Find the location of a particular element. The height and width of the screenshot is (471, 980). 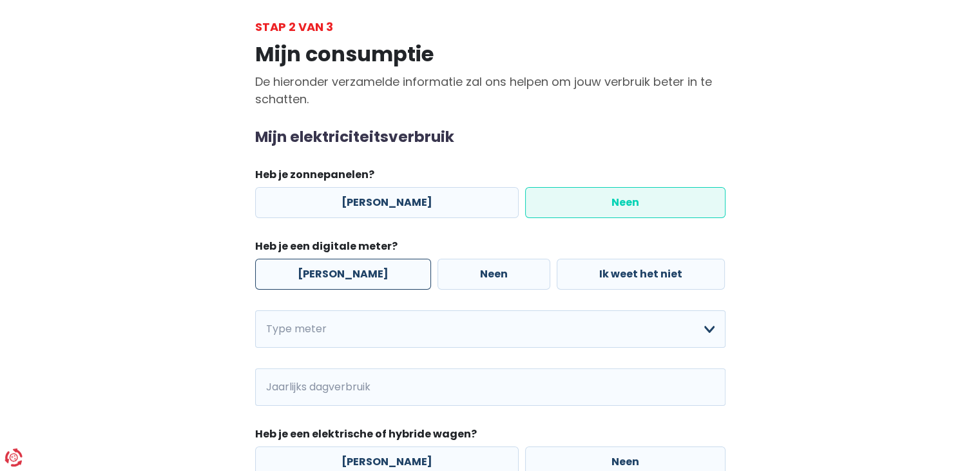

h2: Mijn elektriciteitsverbruik is located at coordinates (490, 137).